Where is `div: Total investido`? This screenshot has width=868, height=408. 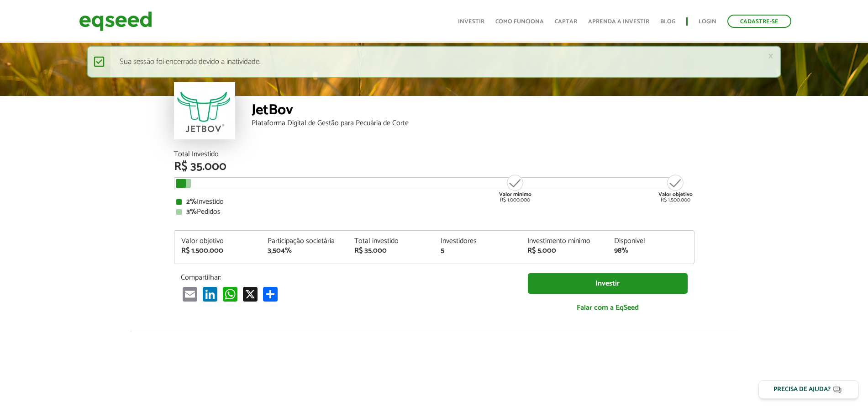
div: Total investido is located at coordinates (391, 241).